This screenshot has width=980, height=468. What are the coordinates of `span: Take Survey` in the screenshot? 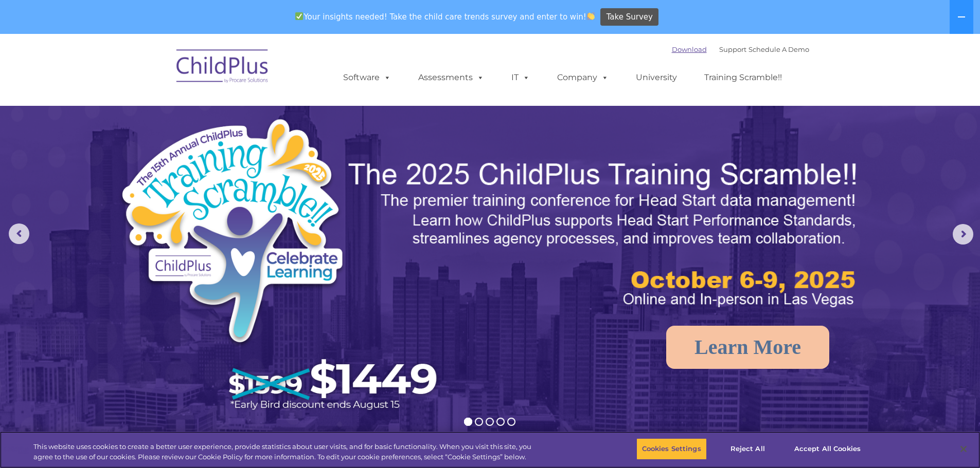 It's located at (630, 17).